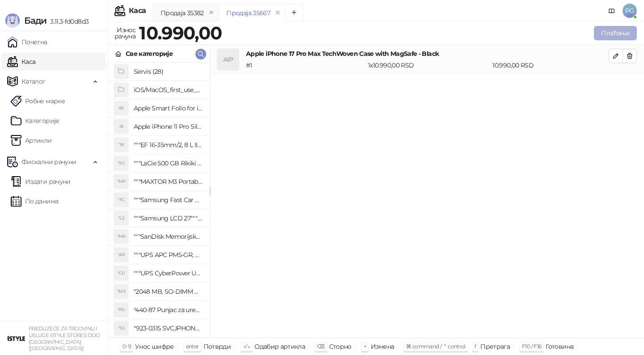 The image size is (644, 355). What do you see at coordinates (168, 72) in the screenshot?
I see `h4: Servis (28)` at bounding box center [168, 72].